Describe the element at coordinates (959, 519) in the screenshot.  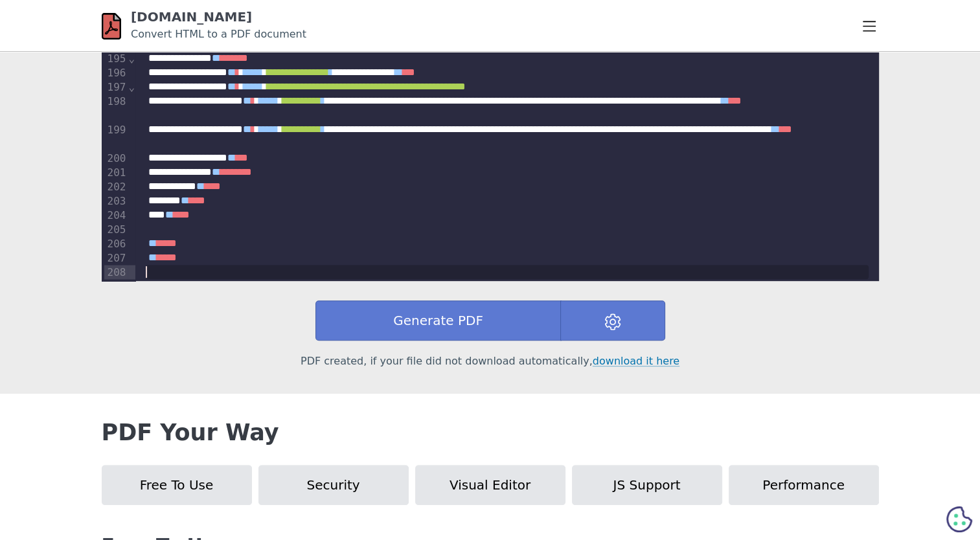
I see `svg: Cookie Preferences` at that location.